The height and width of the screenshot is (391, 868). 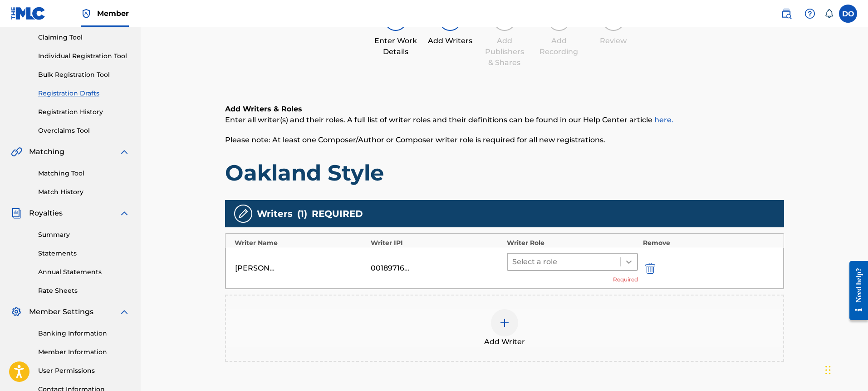 What do you see at coordinates (650, 268) in the screenshot?
I see `img: 12a2ab48e56ec057fbd8.svg` at bounding box center [650, 268].